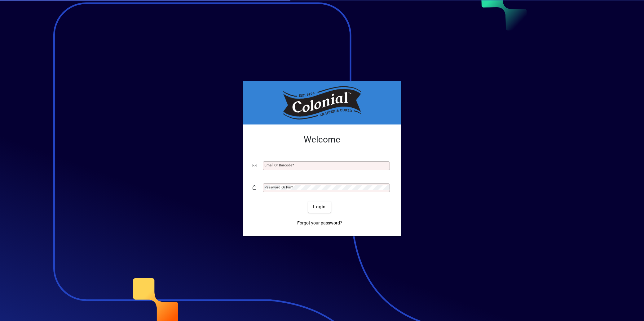  What do you see at coordinates (278, 165) in the screenshot?
I see `mat-label: Email or Barcode` at bounding box center [278, 165].